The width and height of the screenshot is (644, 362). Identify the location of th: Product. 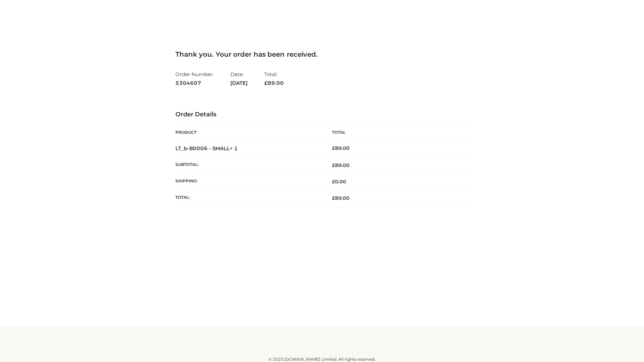
(249, 133).